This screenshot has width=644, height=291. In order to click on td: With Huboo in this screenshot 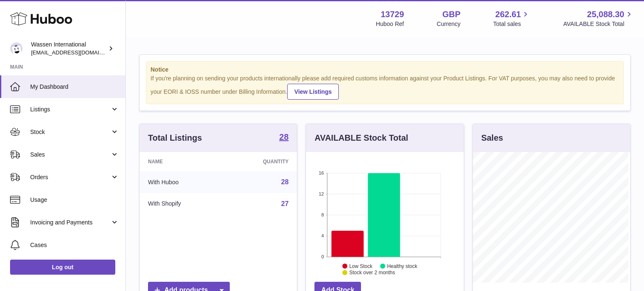, I will do `click(182, 182)`.